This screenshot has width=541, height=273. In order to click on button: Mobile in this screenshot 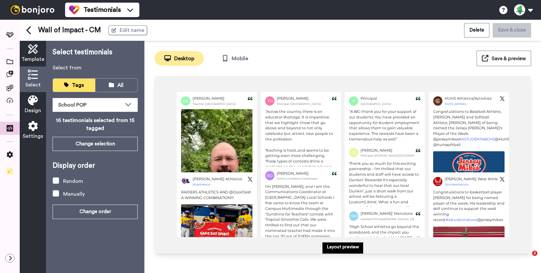, I will do `click(235, 58)`.